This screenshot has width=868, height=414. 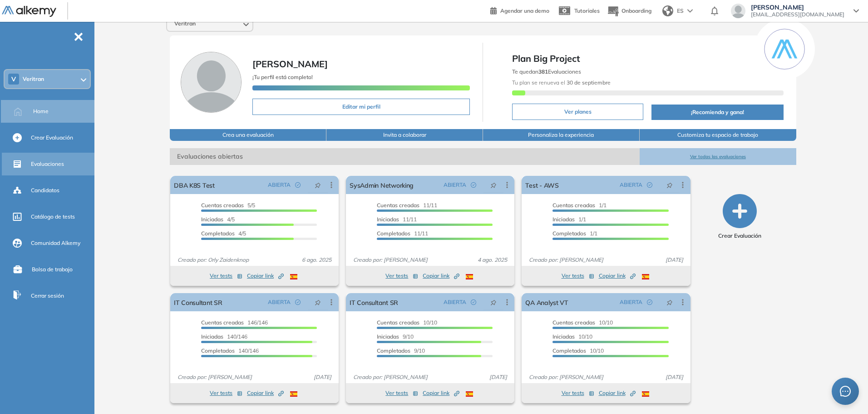 What do you see at coordinates (283, 77) in the screenshot?
I see `span: ¡Tu perfil está completo!` at bounding box center [283, 77].